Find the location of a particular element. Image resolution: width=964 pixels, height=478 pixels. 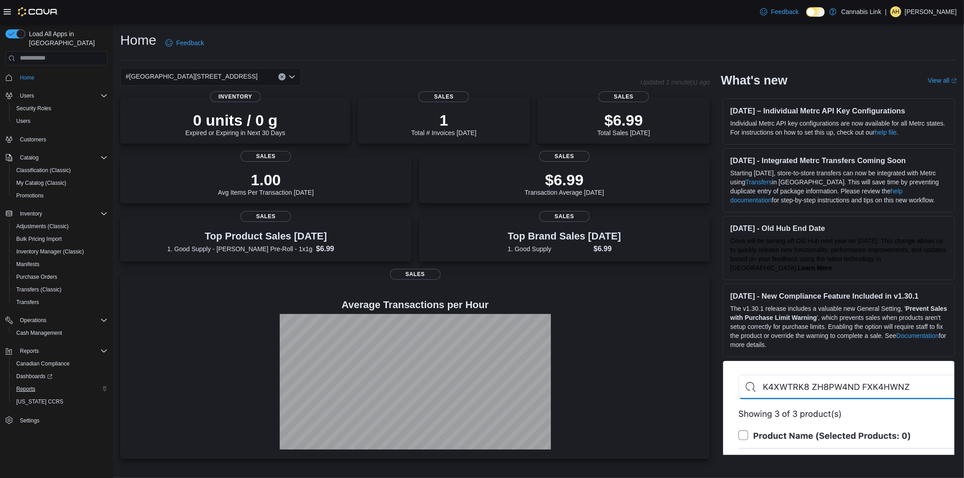

span: Bulk Pricing Import is located at coordinates (39, 239).